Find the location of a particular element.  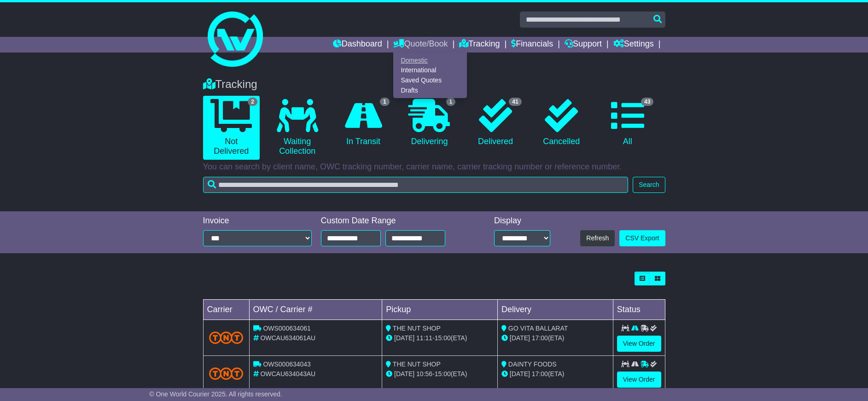

td: OWC / Carrier # is located at coordinates (316, 309).